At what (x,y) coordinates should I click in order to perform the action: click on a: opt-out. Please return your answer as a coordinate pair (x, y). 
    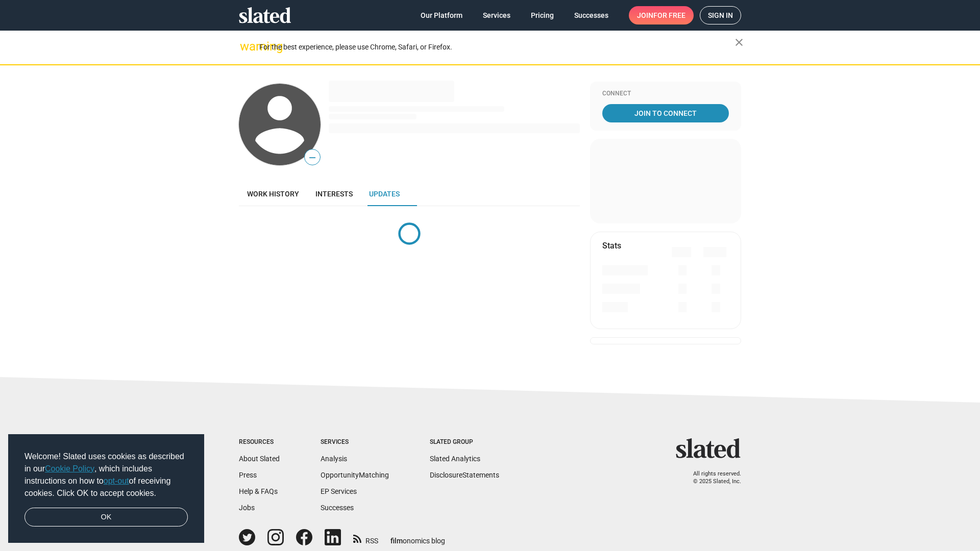
    Looking at the image, I should click on (116, 480).